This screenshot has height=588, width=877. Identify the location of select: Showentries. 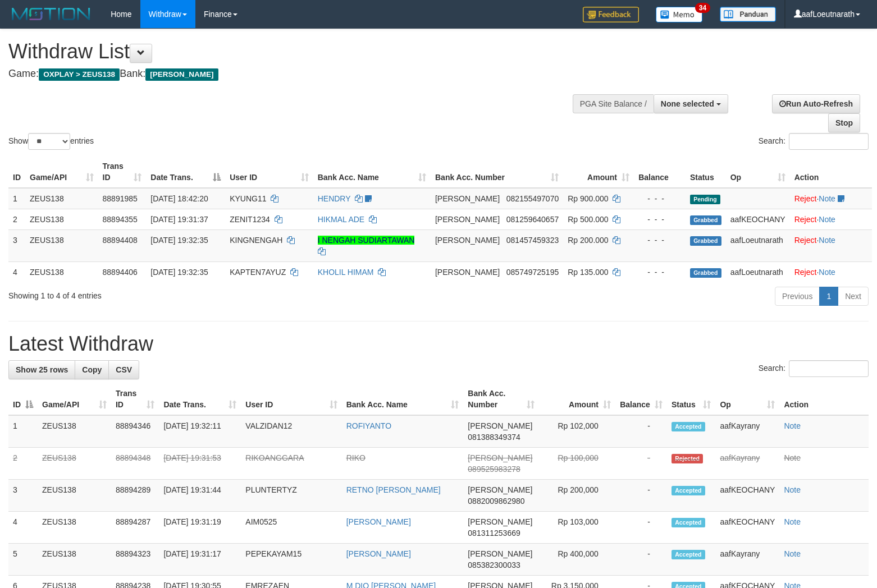
(49, 141).